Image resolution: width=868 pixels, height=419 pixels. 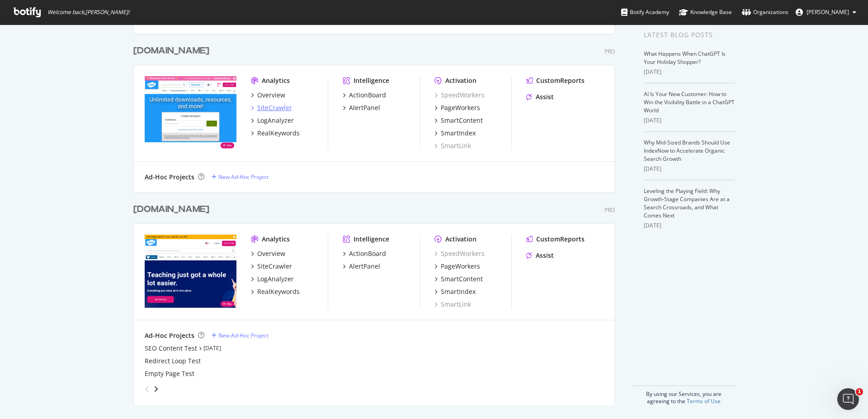 I want to click on div: SEO Content Test, so click(x=171, y=348).